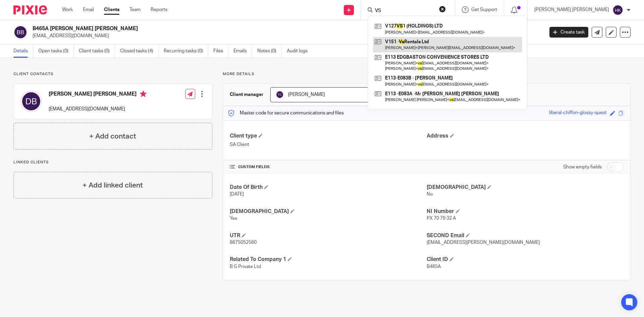 Image resolution: width=644 pixels, height=317 pixels. I want to click on span: Get Support, so click(484, 10).